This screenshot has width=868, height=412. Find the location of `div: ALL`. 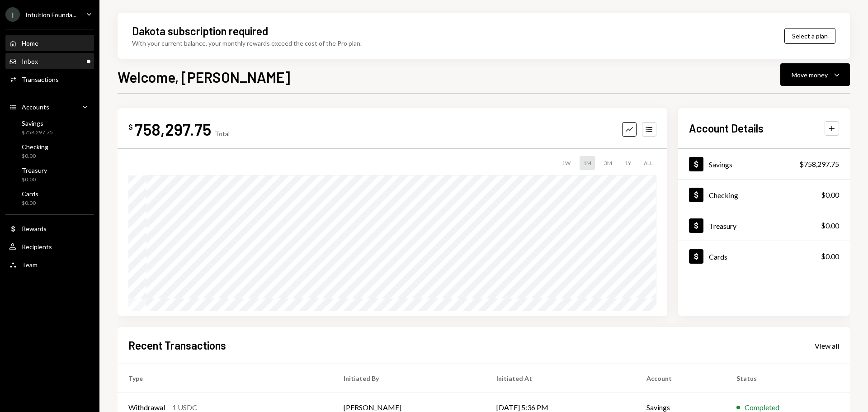

div: ALL is located at coordinates (648, 163).